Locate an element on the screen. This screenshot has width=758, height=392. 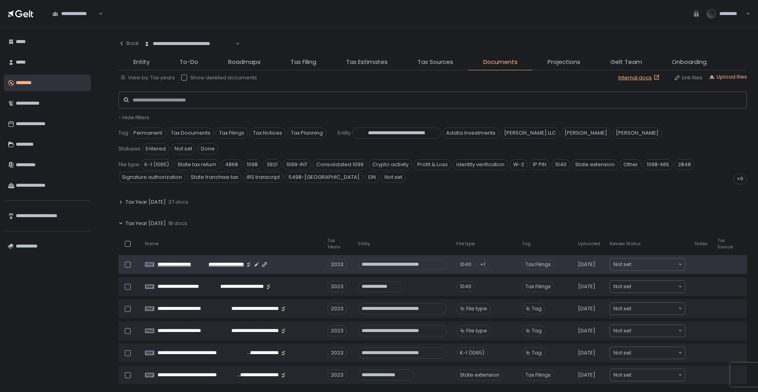
span: Permanent is located at coordinates (148, 133).